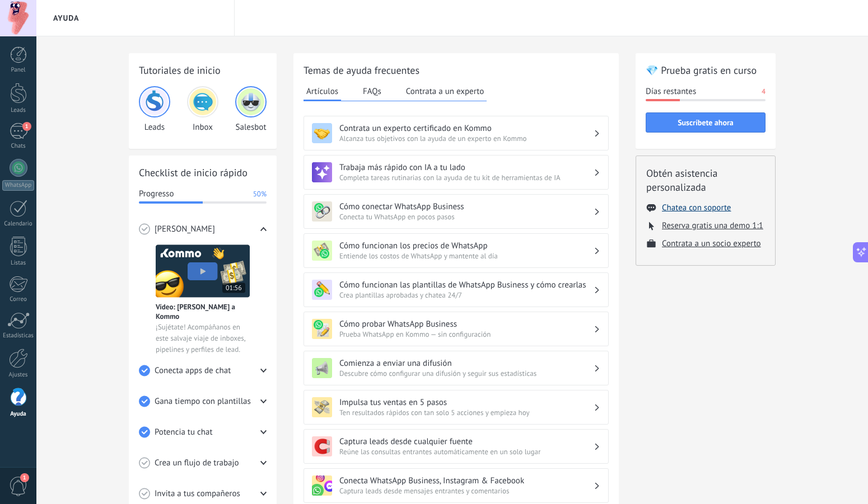 This screenshot has width=868, height=504. Describe the element at coordinates (203, 172) in the screenshot. I see `h2: Checklist de inicio rápido` at that location.